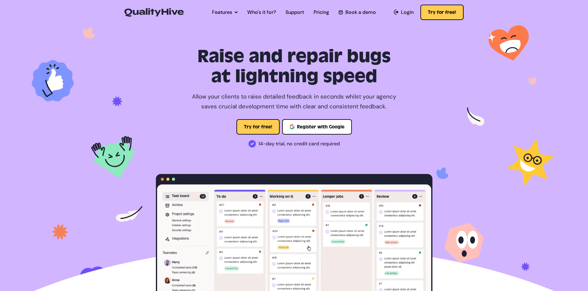 The height and width of the screenshot is (291, 588). Describe the element at coordinates (340, 12) in the screenshot. I see `img: Book a QualityHive Demo` at that location.